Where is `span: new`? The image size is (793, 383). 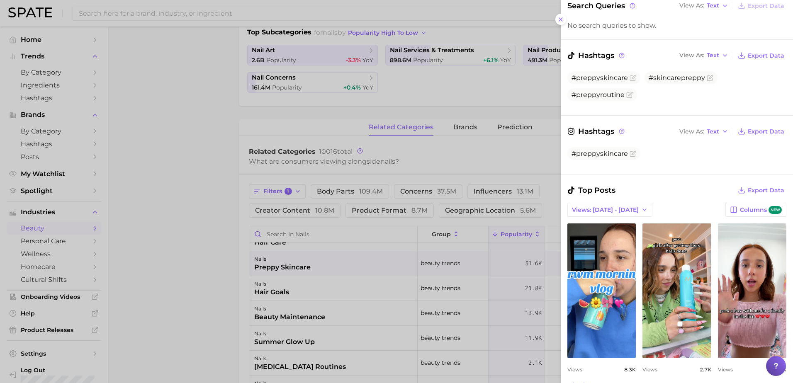 span: new is located at coordinates (775, 210).